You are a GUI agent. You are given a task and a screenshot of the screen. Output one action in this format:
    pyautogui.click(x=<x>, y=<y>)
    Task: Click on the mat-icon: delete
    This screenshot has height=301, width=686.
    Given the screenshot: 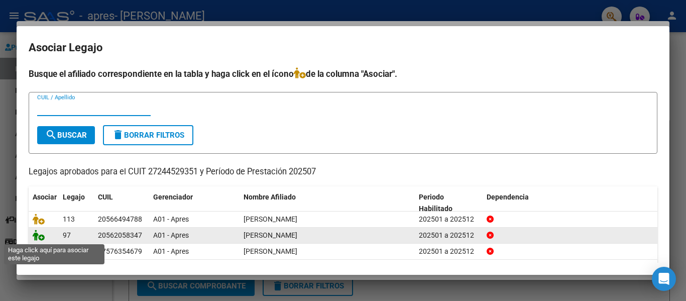 What is the action you would take?
    pyautogui.click(x=118, y=135)
    